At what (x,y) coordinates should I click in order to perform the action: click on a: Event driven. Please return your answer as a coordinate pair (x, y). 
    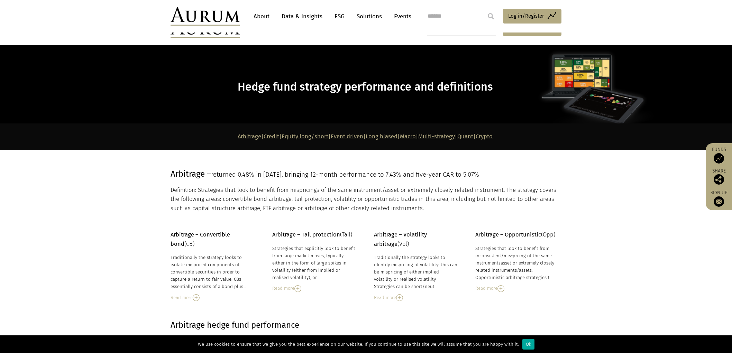
    Looking at the image, I should click on (347, 136).